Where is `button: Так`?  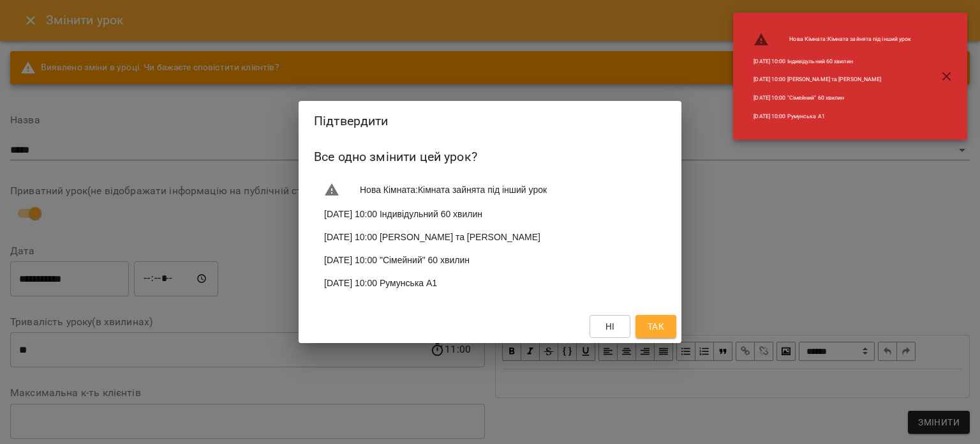 button: Так is located at coordinates (656, 327).